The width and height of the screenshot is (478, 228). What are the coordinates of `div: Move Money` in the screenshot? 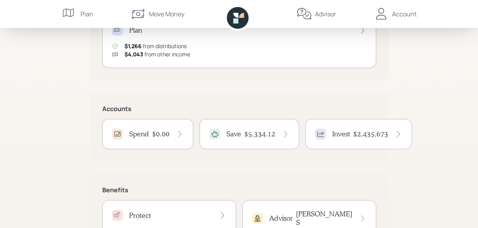 It's located at (167, 14).